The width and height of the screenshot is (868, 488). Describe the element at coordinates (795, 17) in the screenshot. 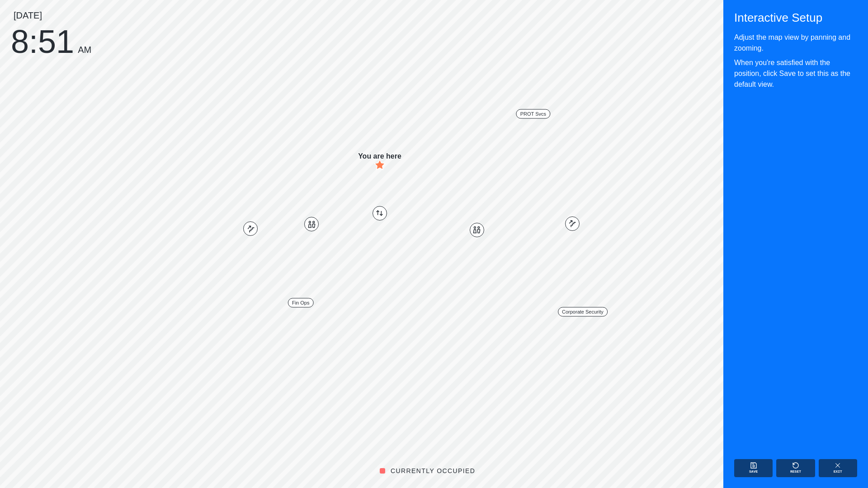

I see `p: Interactive Setup` at that location.